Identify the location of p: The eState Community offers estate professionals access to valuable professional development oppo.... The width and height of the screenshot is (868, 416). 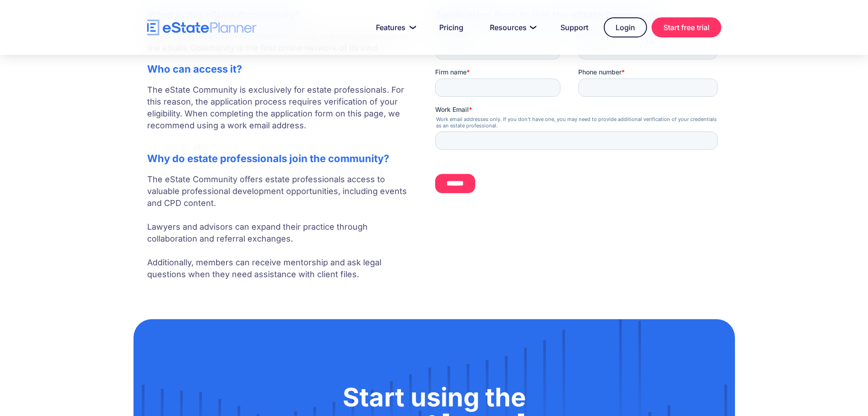
(282, 227).